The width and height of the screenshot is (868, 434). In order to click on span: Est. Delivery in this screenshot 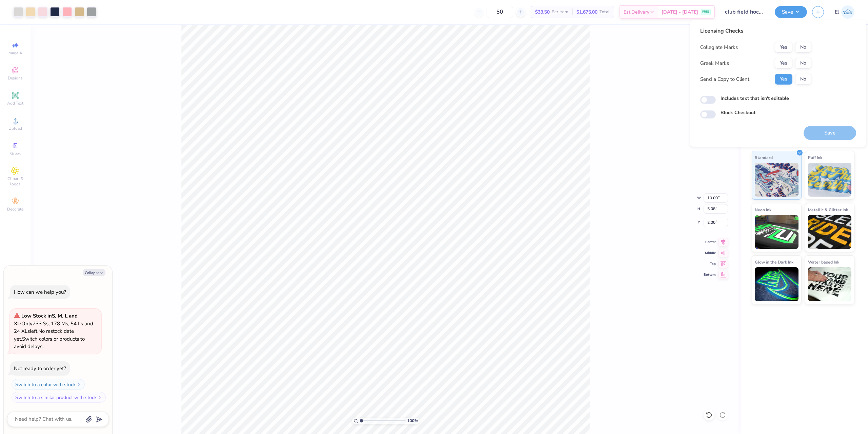, I will do `click(636, 12)`.